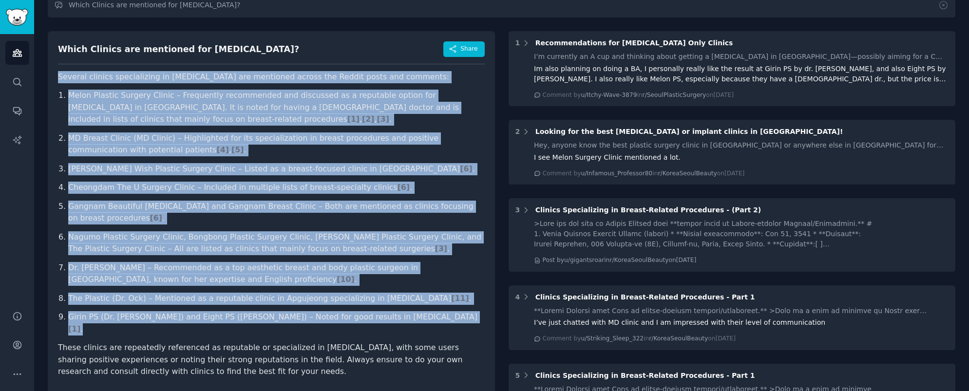  What do you see at coordinates (608, 95) in the screenshot?
I see `span: u/Itchy-Wave-3879` at bounding box center [608, 95].